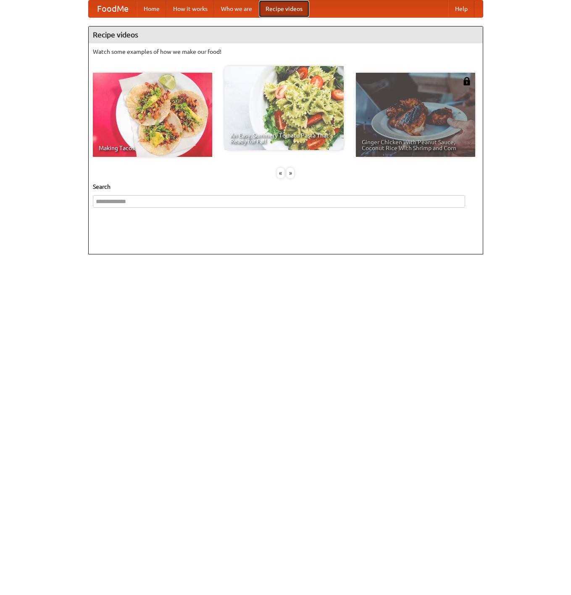  Describe the element at coordinates (190, 9) in the screenshot. I see `a: How it works` at that location.